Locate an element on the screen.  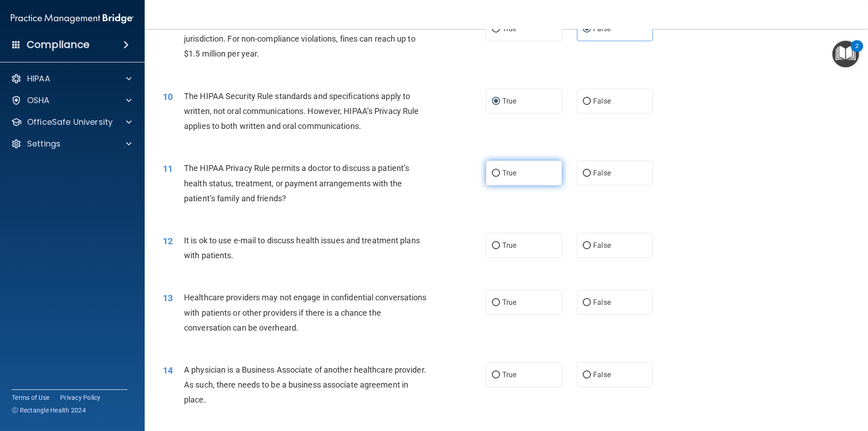
img: PMB logo is located at coordinates (72, 19).